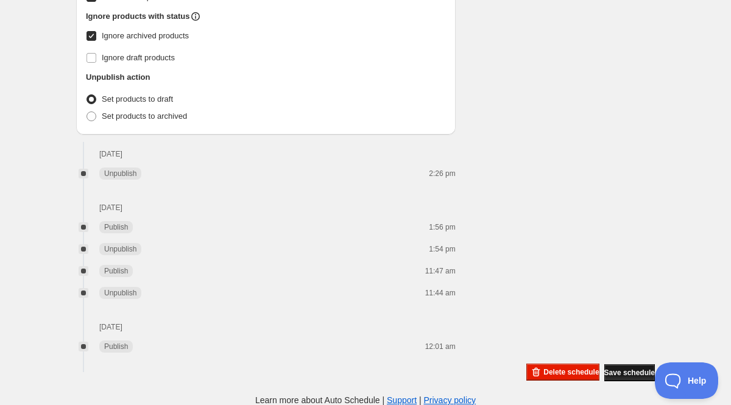 Image resolution: width=731 pixels, height=405 pixels. Describe the element at coordinates (428, 227) in the screenshot. I see `p: 1:56 pm` at that location.